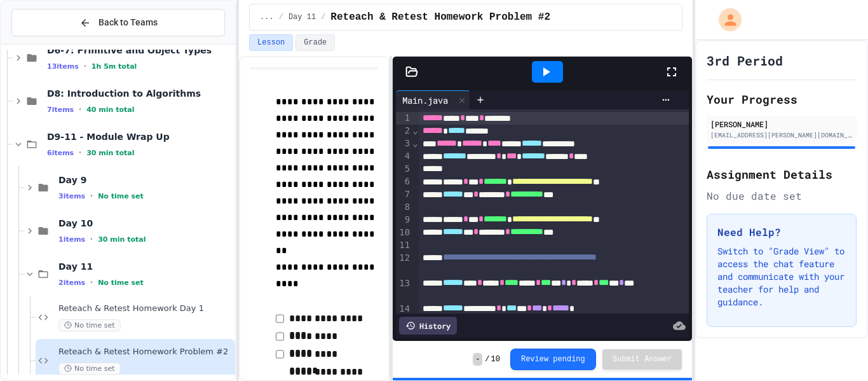  Describe the element at coordinates (403, 233) in the screenshot. I see `div: 10` at that location.